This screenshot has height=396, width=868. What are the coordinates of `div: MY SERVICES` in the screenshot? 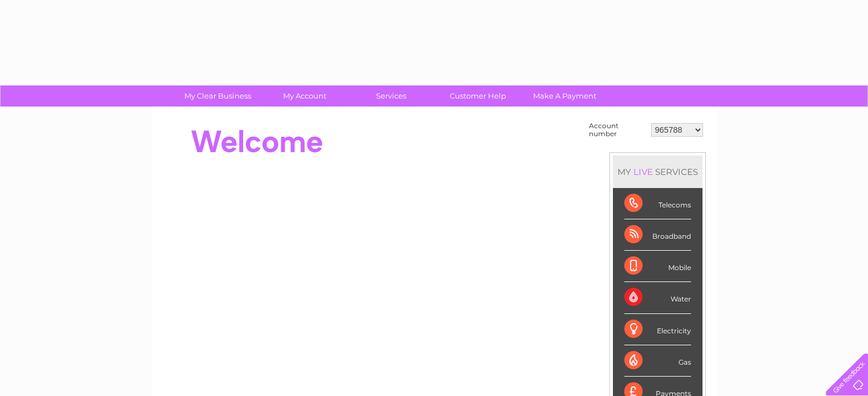 It's located at (658, 171).